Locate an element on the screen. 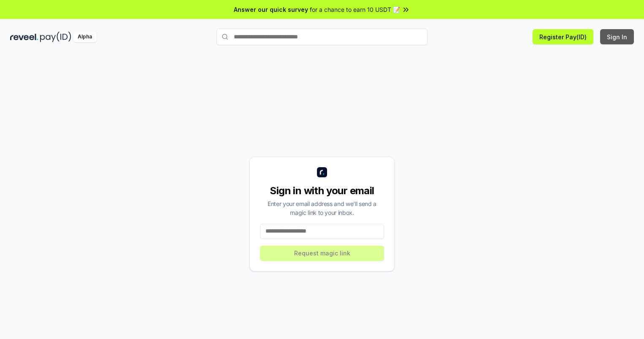  div: Sign in with your email is located at coordinates (322, 191).